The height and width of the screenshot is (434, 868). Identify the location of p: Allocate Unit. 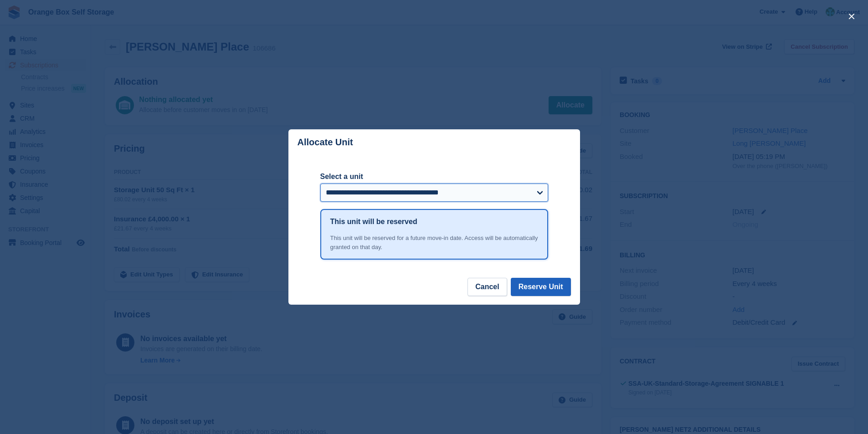
(325, 142).